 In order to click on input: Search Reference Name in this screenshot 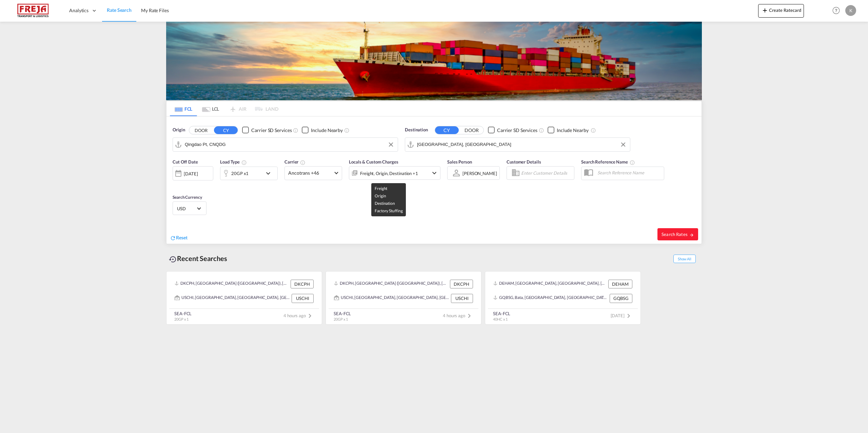, I will do `click(629, 173)`.